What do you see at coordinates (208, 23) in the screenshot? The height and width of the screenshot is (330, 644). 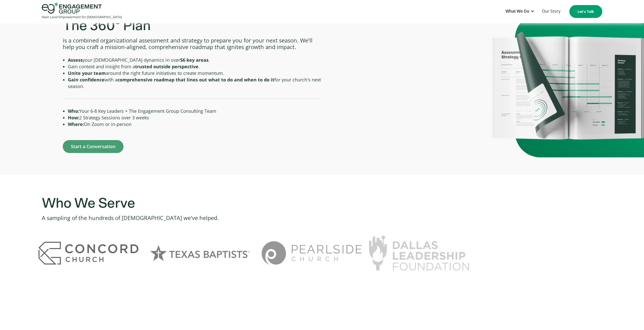 I see `span: Organization` at bounding box center [208, 23].